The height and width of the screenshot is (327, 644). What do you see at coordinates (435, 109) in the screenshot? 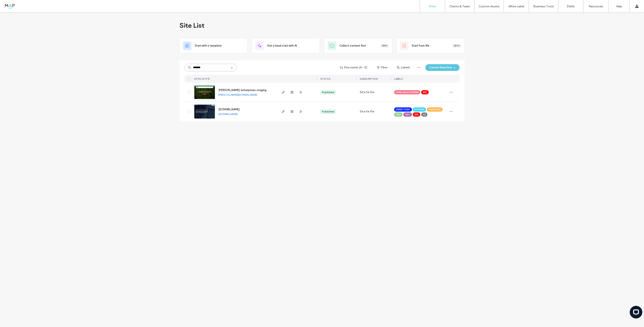
I see `span: MANAGED` at bounding box center [435, 109].